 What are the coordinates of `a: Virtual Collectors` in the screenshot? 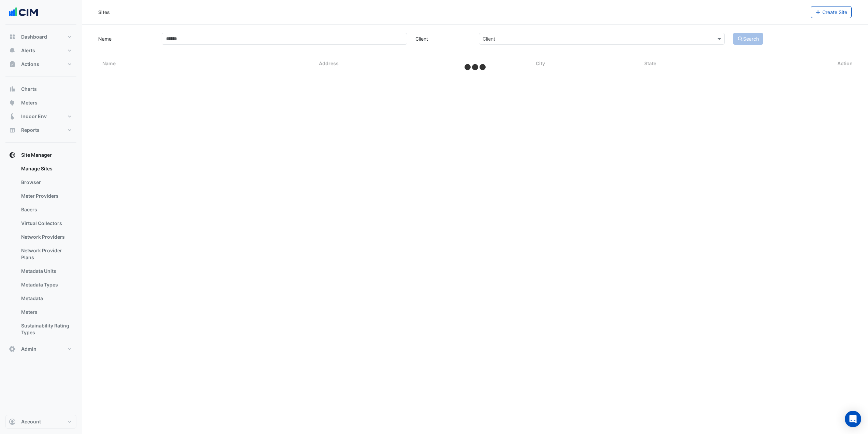 It's located at (46, 223).